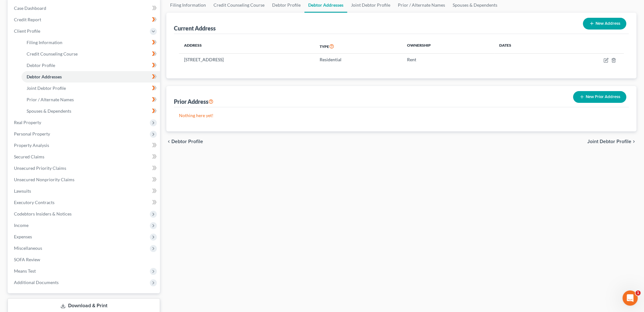  What do you see at coordinates (90, 43) in the screenshot?
I see `a: Filing Information` at bounding box center [90, 43].